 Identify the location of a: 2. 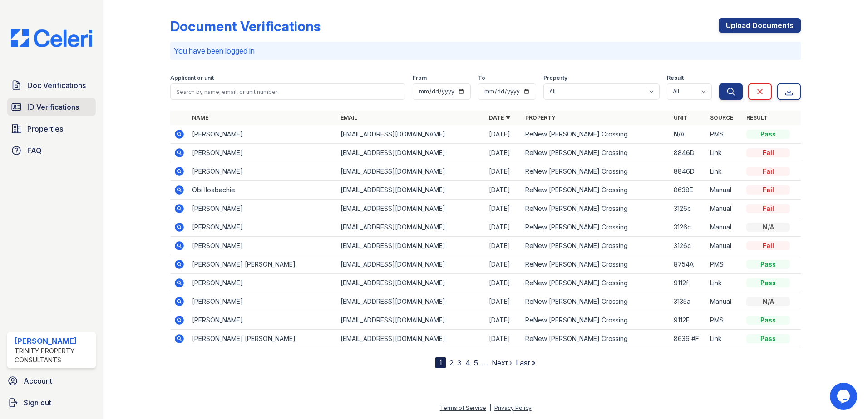
(451, 363).